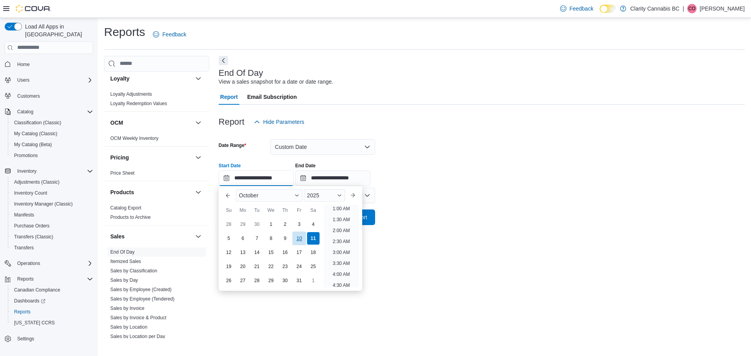  I want to click on div: Loyalty, so click(157, 101).